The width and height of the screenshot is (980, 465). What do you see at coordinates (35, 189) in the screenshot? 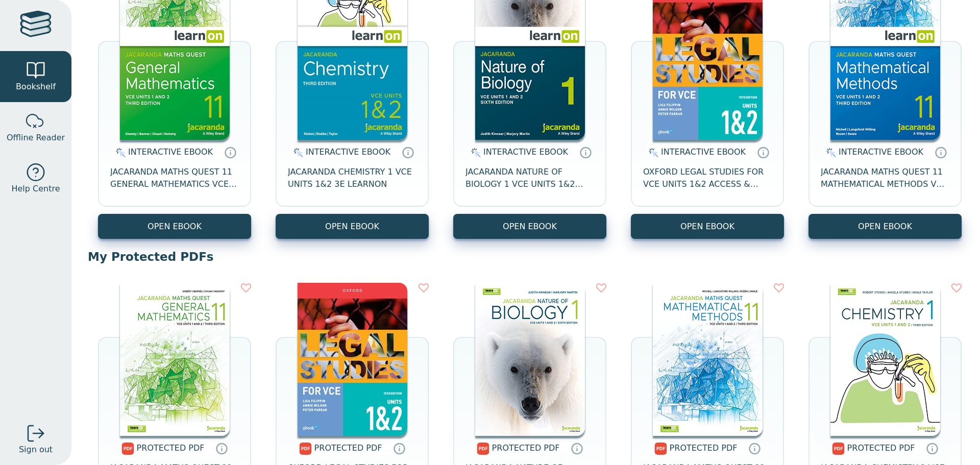
I see `span: Help Centre` at bounding box center [35, 189].